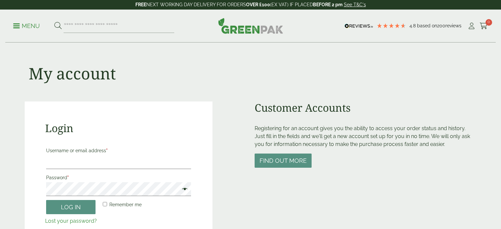 This screenshot has width=501, height=229. I want to click on span: 0, so click(489, 22).